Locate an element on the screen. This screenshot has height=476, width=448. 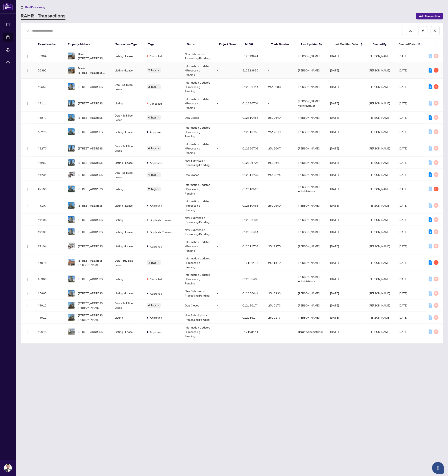
span: Duplicate Transaction is located at coordinates (163, 220).